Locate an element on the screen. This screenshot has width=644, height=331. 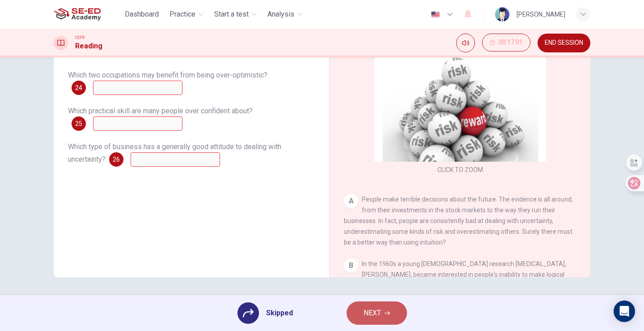
span: Which practical skill are many people over confident about? is located at coordinates (160, 110).